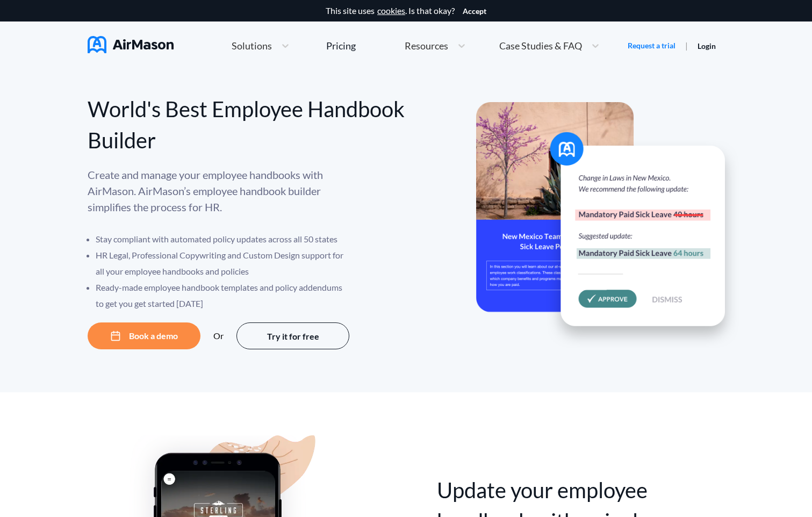 Image resolution: width=812 pixels, height=517 pixels. I want to click on li: Stay compliant with automated policy updates across all 50 states, so click(223, 239).